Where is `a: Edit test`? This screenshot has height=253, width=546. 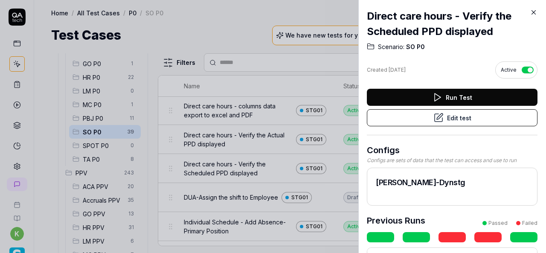 a: Edit test is located at coordinates (452, 118).